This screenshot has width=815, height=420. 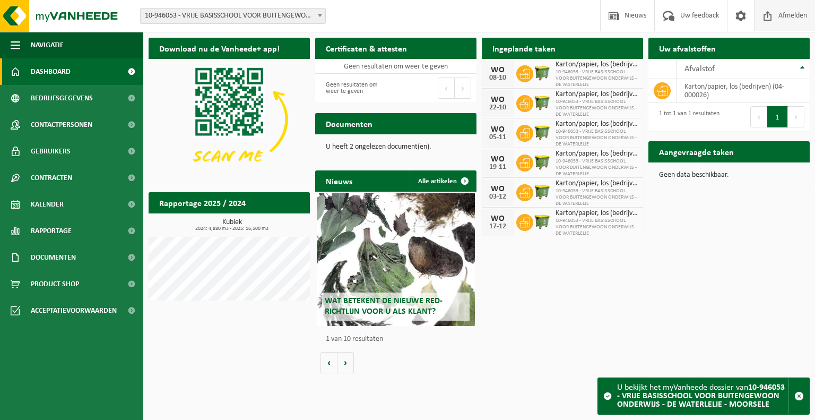 I want to click on h2: Documenten, so click(x=349, y=123).